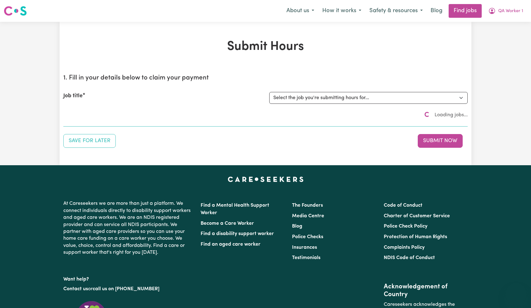 The height and width of the screenshot is (308, 531). I want to click on a: NDIS Code of Conduct, so click(409, 258).